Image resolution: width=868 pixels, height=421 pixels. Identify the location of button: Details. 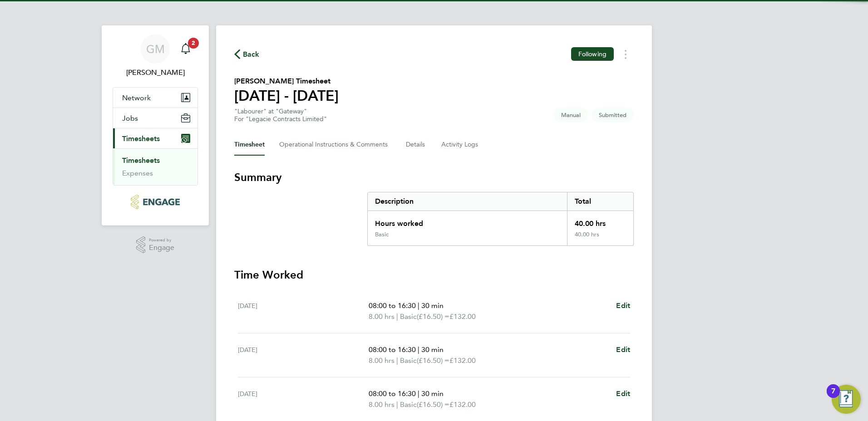
(416, 145).